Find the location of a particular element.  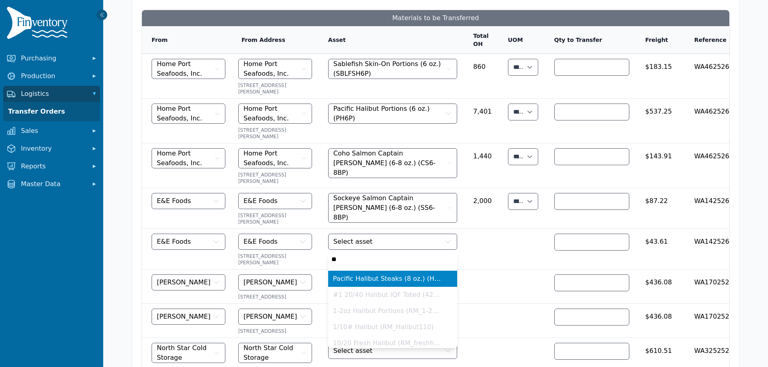

span: Sablefish Skin-On Portions (6 oz.) (SBLFSH6P) is located at coordinates (388, 69).